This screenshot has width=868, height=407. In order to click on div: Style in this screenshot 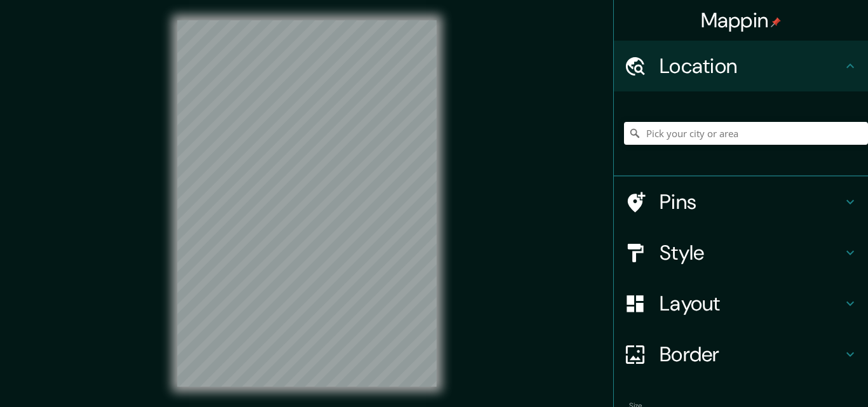, I will do `click(741, 253)`.